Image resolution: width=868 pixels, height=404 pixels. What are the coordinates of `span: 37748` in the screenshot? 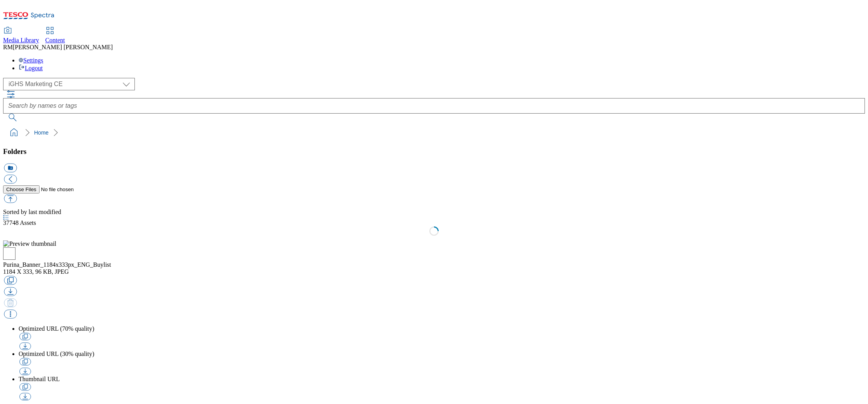 It's located at (11, 222).